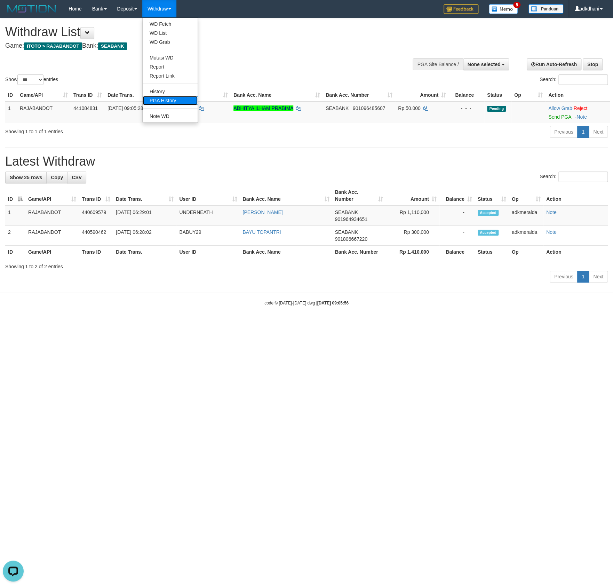 This screenshot has height=587, width=613. Describe the element at coordinates (583, 80) in the screenshot. I see `input: Search:` at that location.